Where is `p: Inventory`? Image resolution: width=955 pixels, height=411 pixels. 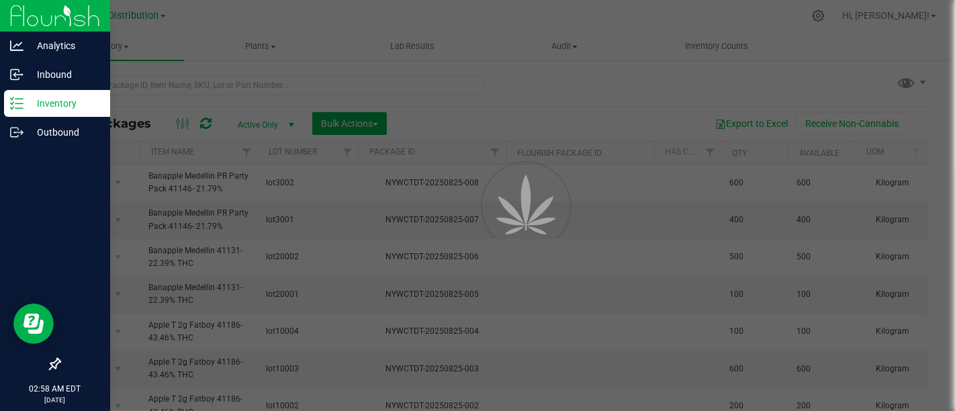 p: Inventory is located at coordinates (64, 103).